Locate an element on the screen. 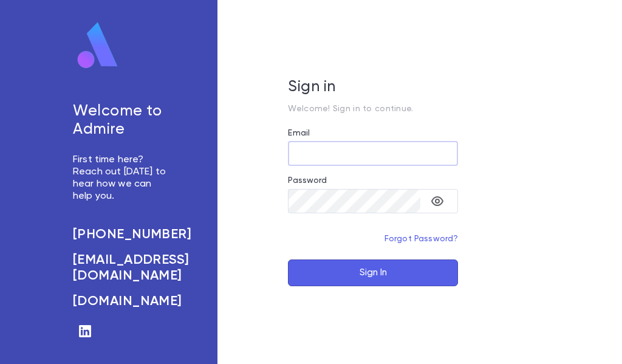  label: Password is located at coordinates (307, 180).